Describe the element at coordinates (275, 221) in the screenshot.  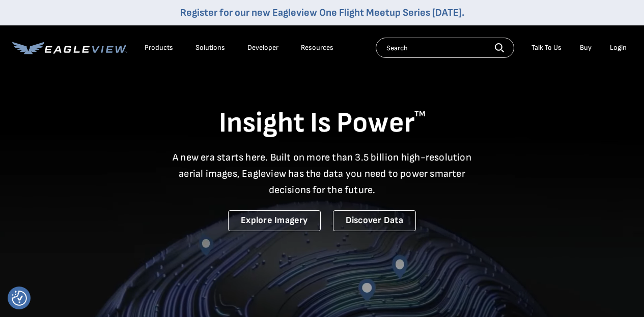
I see `a: Explore Imagery` at that location.